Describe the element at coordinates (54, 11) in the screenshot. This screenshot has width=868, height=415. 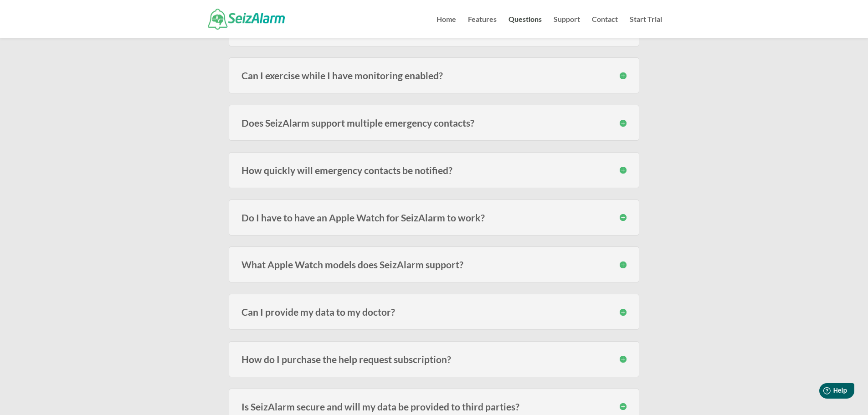
I see `span: Help` at that location.